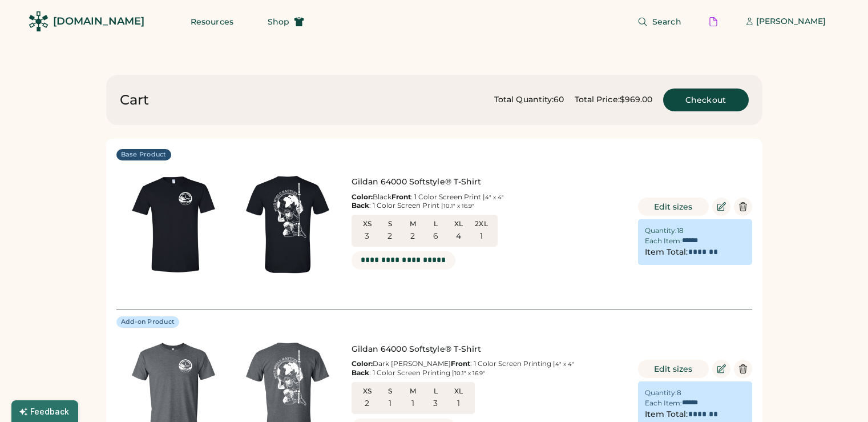 This screenshot has height=422, width=868. Describe the element at coordinates (148, 322) in the screenshot. I see `div: Add-on Product` at that location.